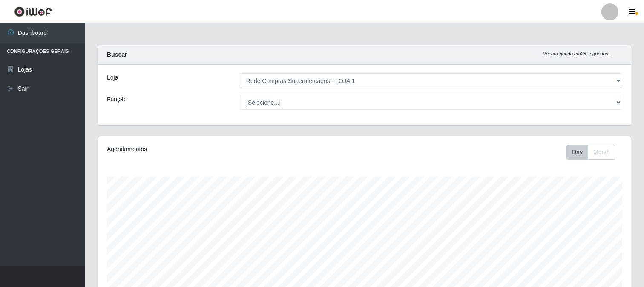 The height and width of the screenshot is (287, 644). I want to click on strong: Buscar, so click(117, 54).